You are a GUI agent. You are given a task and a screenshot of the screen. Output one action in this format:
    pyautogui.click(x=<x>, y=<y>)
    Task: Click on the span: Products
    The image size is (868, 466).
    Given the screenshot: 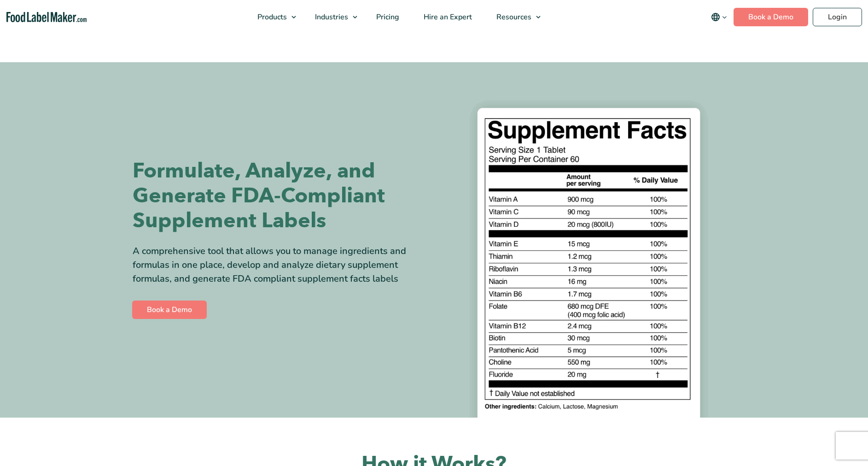 What is the action you would take?
    pyautogui.click(x=271, y=17)
    